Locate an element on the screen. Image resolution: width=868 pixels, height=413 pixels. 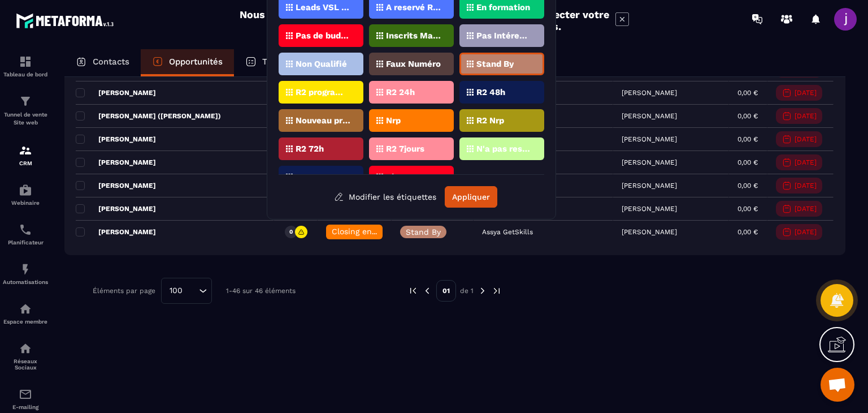
p: 0 is located at coordinates (291, 232).